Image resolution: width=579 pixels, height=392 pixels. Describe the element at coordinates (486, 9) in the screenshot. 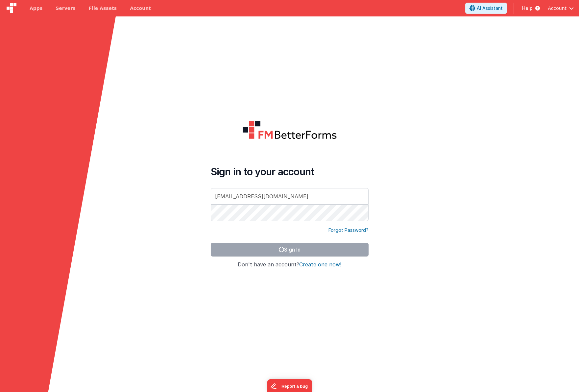

I see `button: AI Assistant` at that location.